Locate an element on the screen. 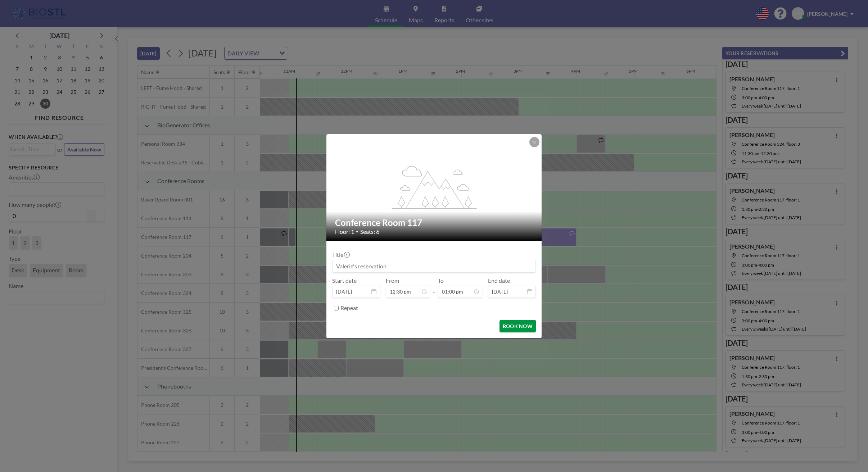 The height and width of the screenshot is (472, 868). label: Start date is located at coordinates (344, 281).